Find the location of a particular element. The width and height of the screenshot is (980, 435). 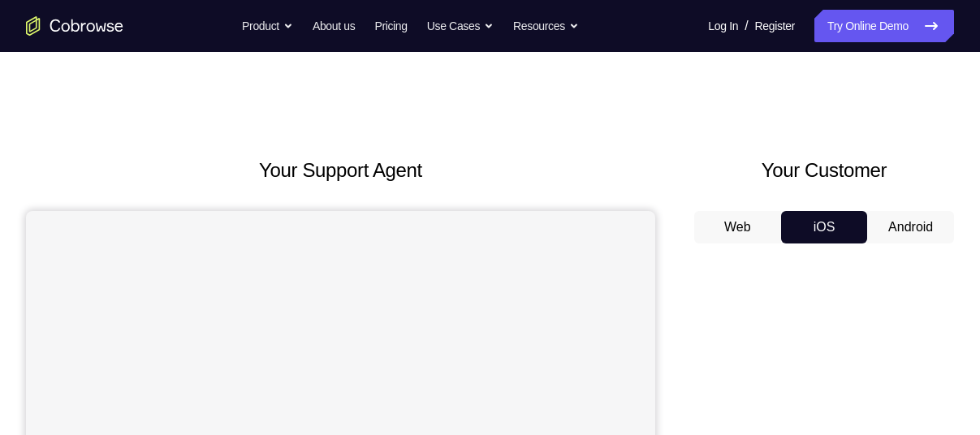

button: Android is located at coordinates (910, 227).